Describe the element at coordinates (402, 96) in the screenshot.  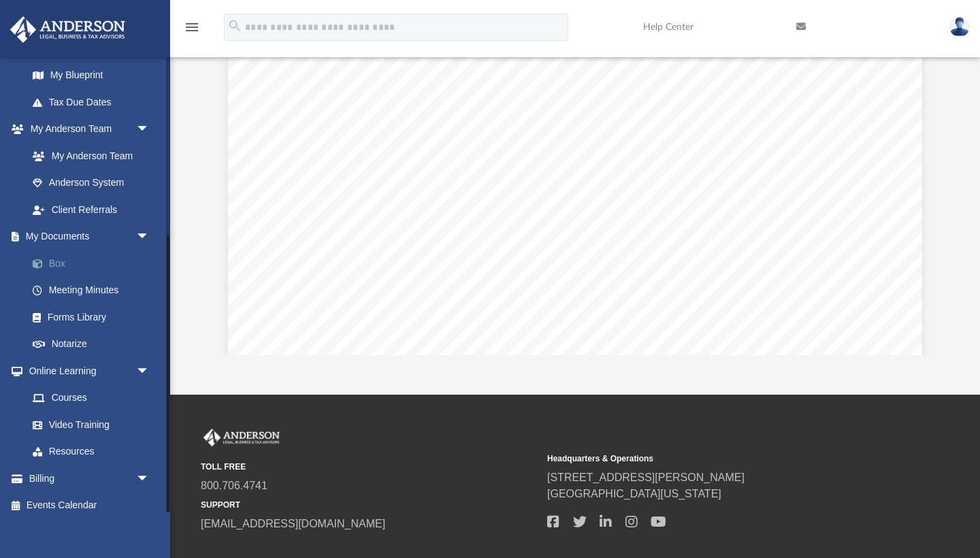
I see `span: OH` at that location.